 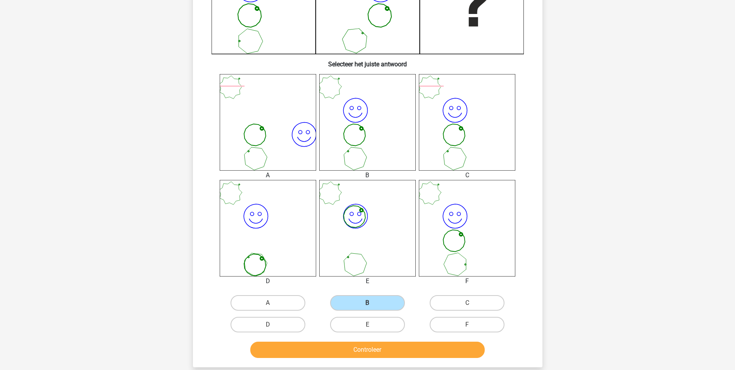 What do you see at coordinates (367, 281) in the screenshot?
I see `div: E` at bounding box center [367, 281].